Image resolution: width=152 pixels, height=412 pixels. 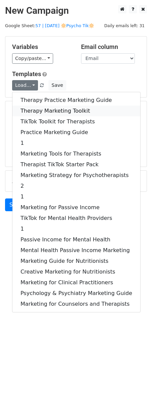 I want to click on a: TikTok Toolkit for Therapists, so click(x=76, y=122).